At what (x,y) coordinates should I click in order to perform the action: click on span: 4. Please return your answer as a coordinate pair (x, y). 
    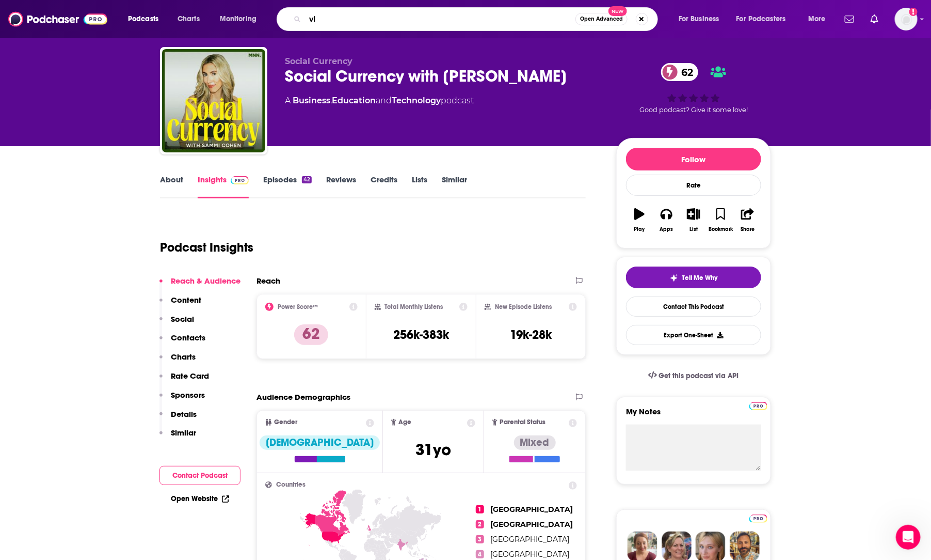
    Looking at the image, I should click on (480, 554).